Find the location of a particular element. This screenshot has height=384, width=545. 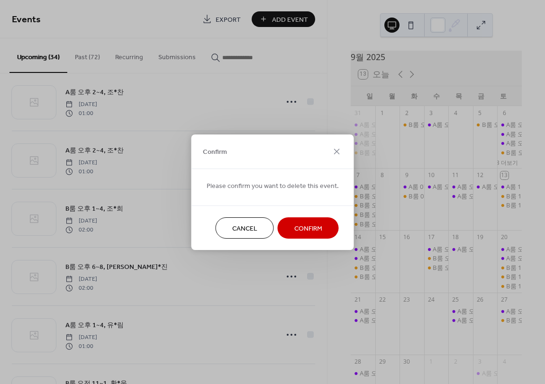

span: Please confirm you want to delete this event. is located at coordinates (273, 186).